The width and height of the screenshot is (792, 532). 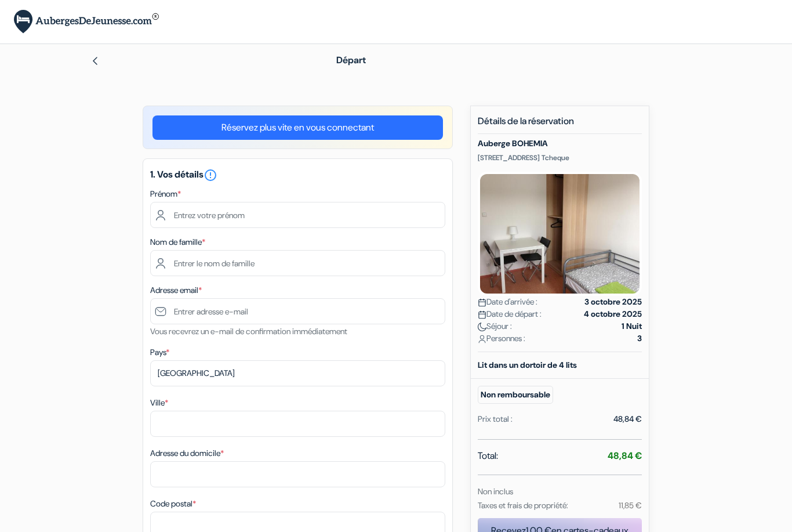 I want to click on label: Adresse du domicile, so click(x=187, y=453).